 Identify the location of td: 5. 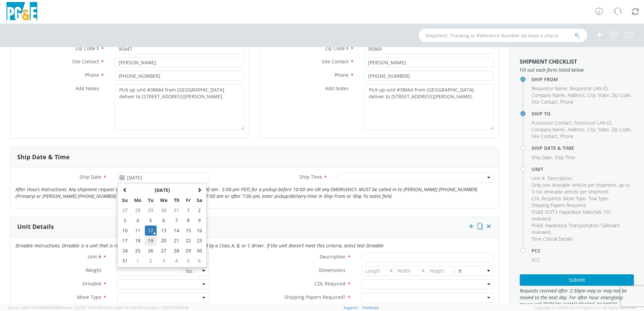
(188, 261).